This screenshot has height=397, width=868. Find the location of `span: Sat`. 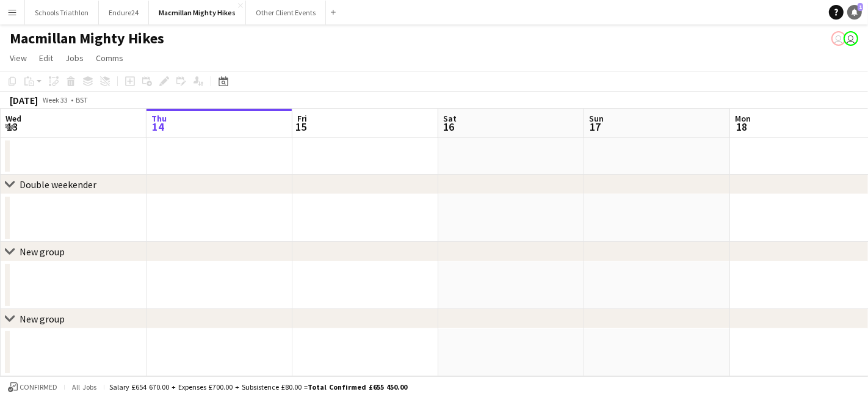

span: Sat is located at coordinates (450, 118).